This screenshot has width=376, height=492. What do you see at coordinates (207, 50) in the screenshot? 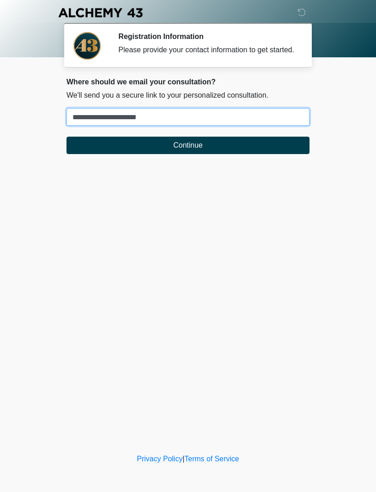
I see `div: Please provide your contact information to get started.` at bounding box center [207, 50].